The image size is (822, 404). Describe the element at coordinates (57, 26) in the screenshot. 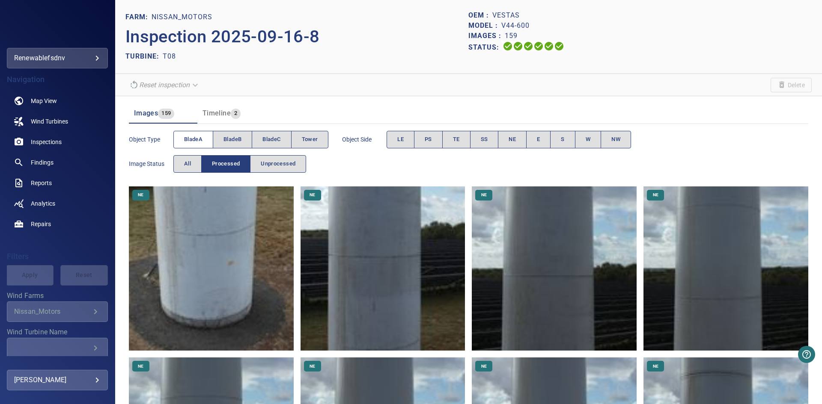

I see `img: renewablefsdnv-logo` at that location.